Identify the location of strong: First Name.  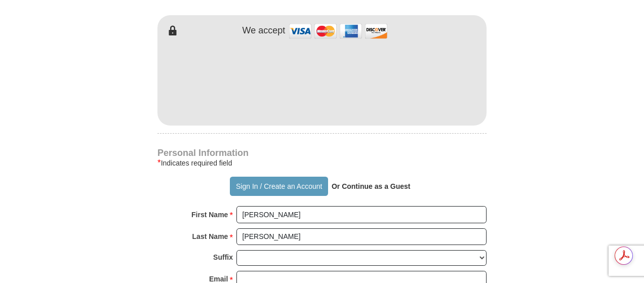
(210, 214).